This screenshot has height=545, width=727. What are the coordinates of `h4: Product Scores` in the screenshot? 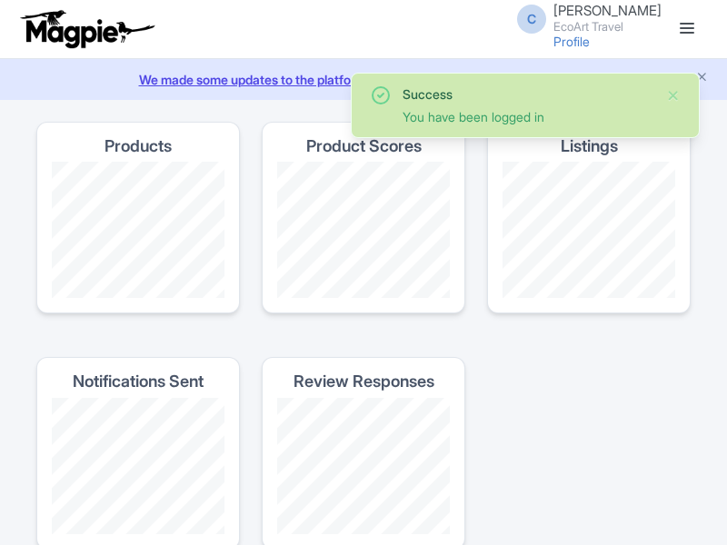 It's located at (364, 146).